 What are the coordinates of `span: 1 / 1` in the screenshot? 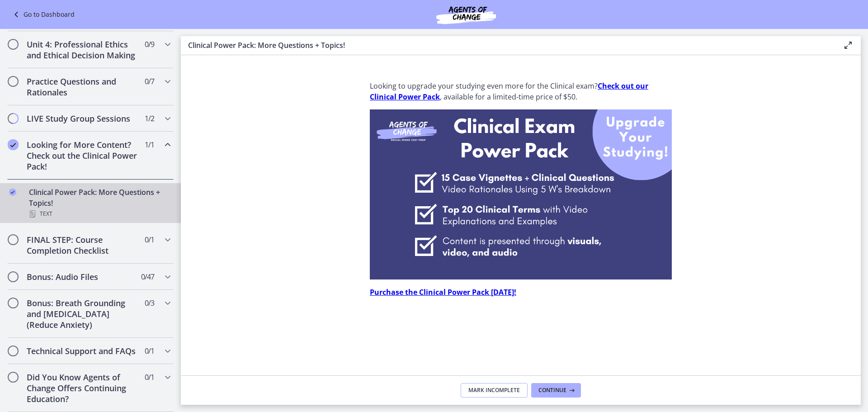 It's located at (149, 145).